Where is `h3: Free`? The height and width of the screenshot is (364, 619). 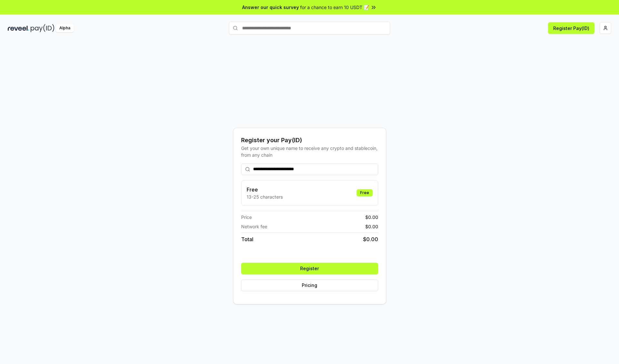 h3: Free is located at coordinates (265, 189).